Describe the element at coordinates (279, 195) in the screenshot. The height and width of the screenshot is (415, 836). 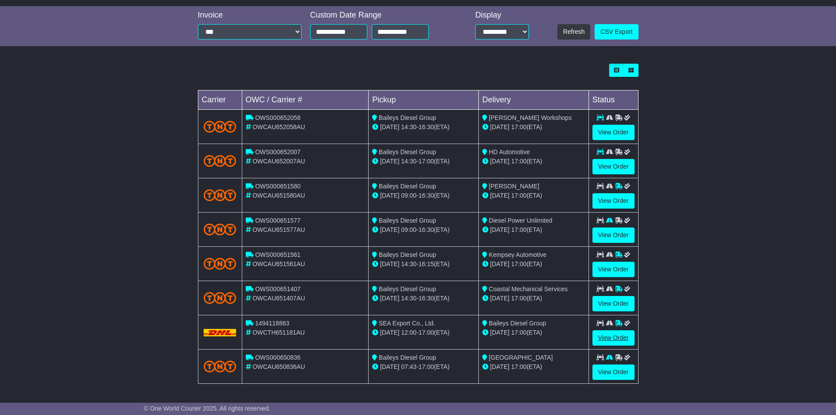
I see `span: OWCAU651580AU` at that location.